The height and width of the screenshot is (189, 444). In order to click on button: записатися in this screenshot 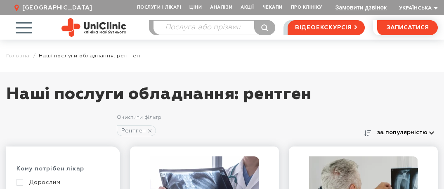, I will do `click(408, 28)`.